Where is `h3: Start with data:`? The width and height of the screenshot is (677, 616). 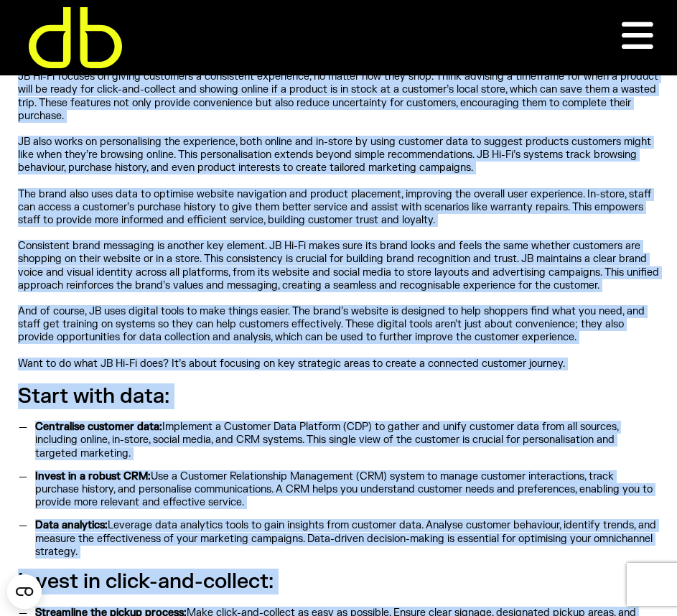
h3: Start with data: is located at coordinates (338, 396).